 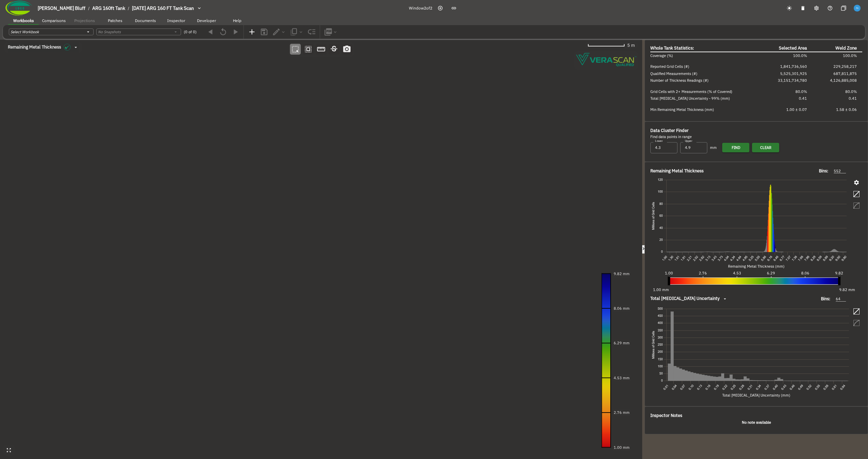 What do you see at coordinates (24, 32) in the screenshot?
I see `i: Select Workbook` at bounding box center [24, 32].